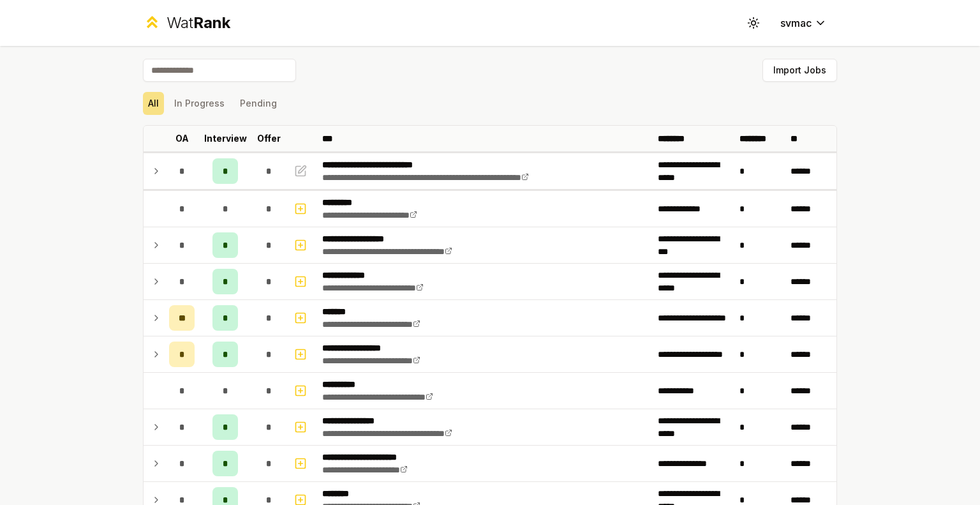  I want to click on span: Rank, so click(212, 22).